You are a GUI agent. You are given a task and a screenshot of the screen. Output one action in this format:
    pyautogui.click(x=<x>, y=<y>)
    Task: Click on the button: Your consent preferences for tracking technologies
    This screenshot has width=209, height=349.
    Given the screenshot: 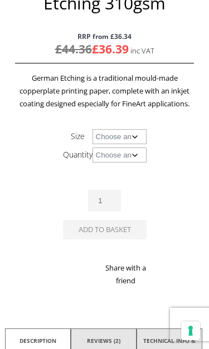 What is the action you would take?
    pyautogui.click(x=190, y=331)
    